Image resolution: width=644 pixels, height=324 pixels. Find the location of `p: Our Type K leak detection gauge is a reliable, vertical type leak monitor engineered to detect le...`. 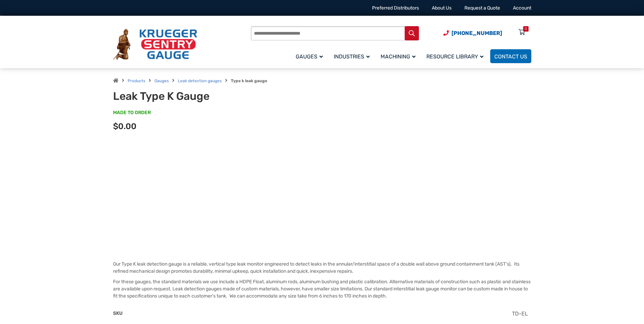

p: Our Type K leak detection gauge is a reliable, vertical type leak monitor engineered to detect le... is located at coordinates (322, 268).